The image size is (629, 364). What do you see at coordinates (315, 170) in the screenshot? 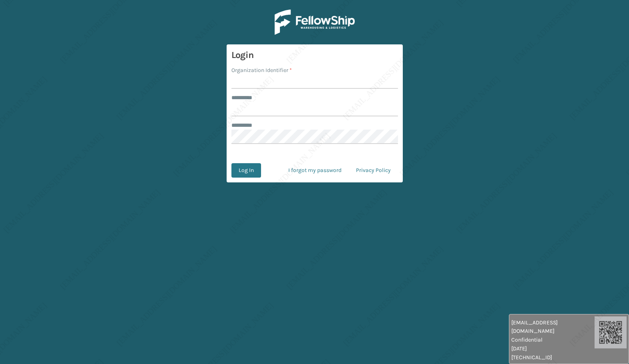
I see `a: I forgot my password` at bounding box center [315, 170].